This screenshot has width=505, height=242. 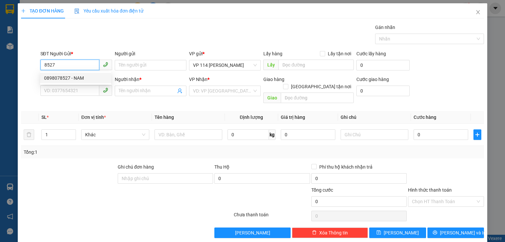 I want to click on span: Phí thu hộ khách nhận trả, so click(x=346, y=167).